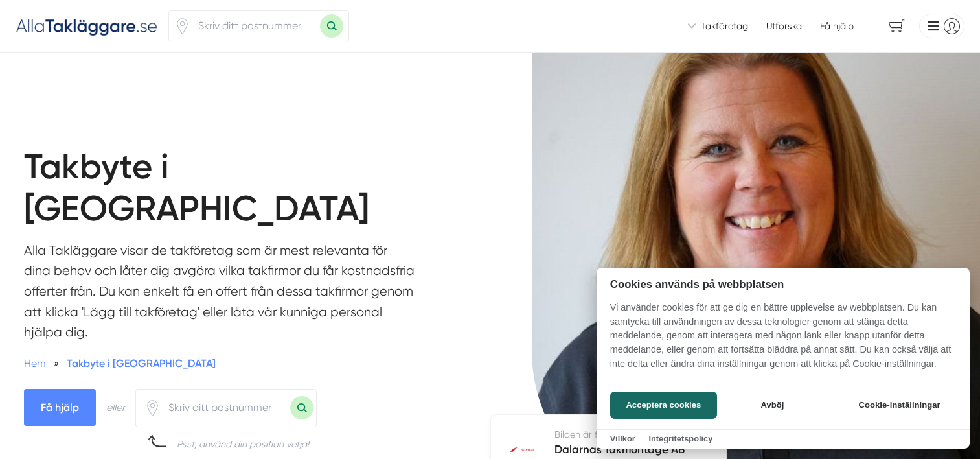  What do you see at coordinates (783, 284) in the screenshot?
I see `h2: Cookies används på webbplatsen` at bounding box center [783, 284].